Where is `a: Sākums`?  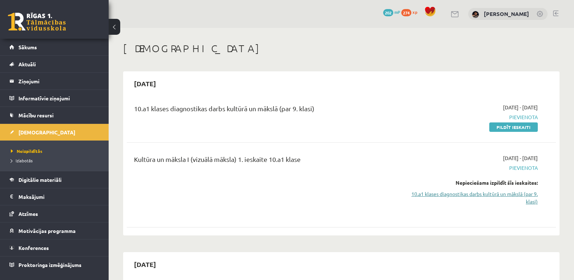 a: Sākums is located at coordinates (54, 47).